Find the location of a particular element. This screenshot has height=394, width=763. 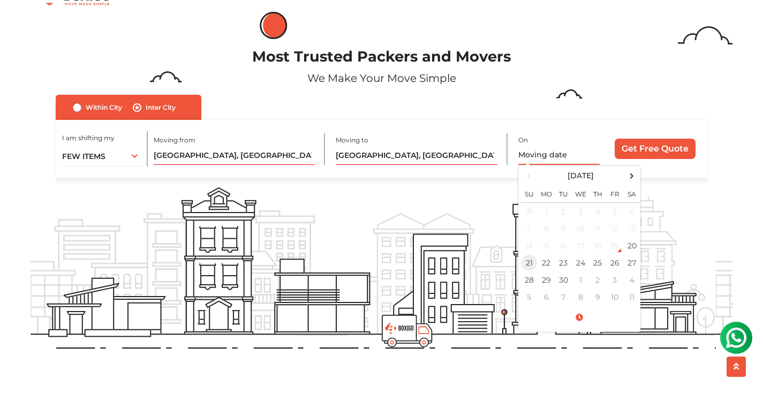

label: Moving from is located at coordinates (175, 140).